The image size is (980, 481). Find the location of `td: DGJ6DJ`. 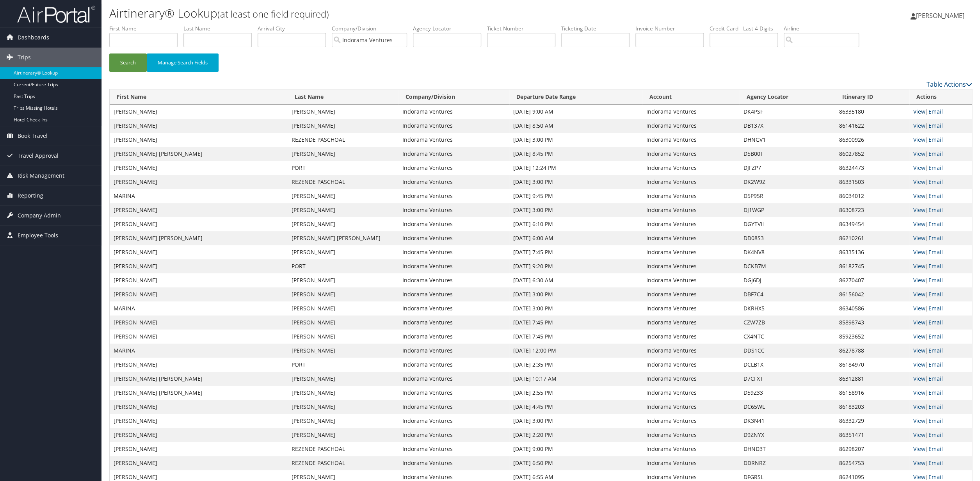

td: DGJ6DJ is located at coordinates (787, 280).